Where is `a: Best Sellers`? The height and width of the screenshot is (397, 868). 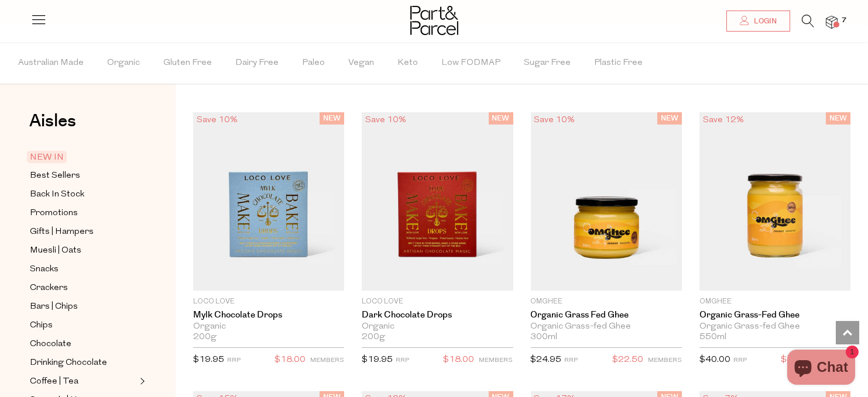
a: Best Sellers is located at coordinates (83, 175).